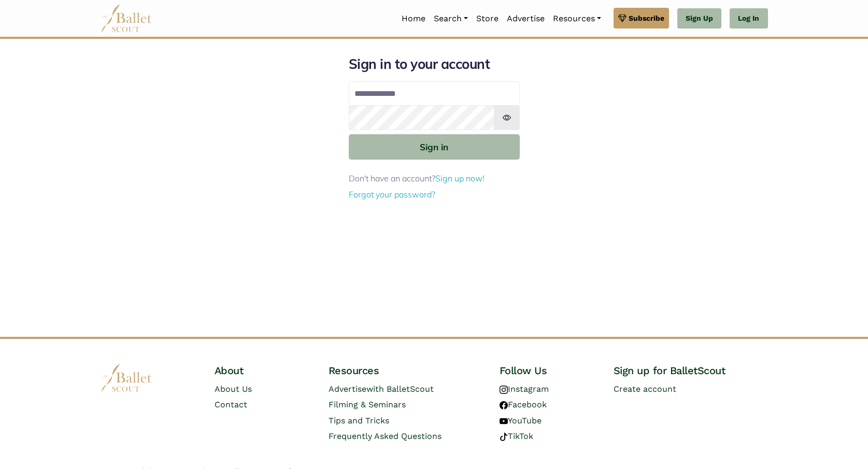  I want to click on a: Subscribe, so click(642, 18).